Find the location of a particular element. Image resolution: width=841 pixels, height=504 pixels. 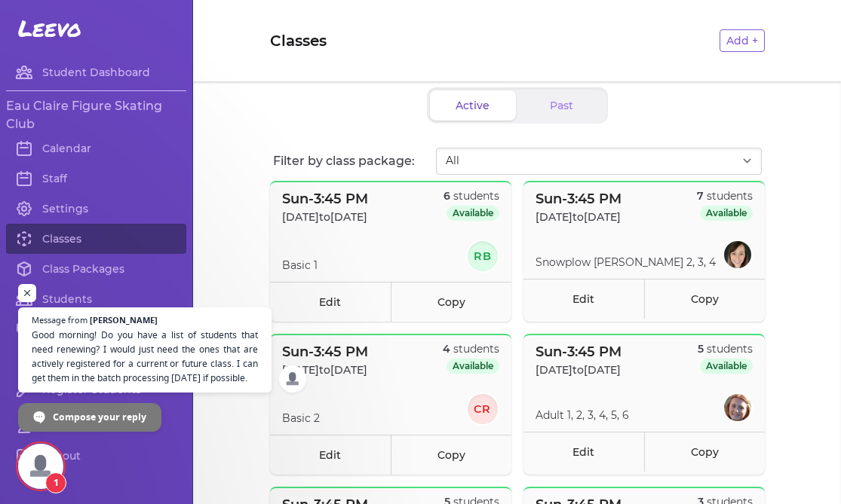

span: Compose your reply is located at coordinates (100, 417).